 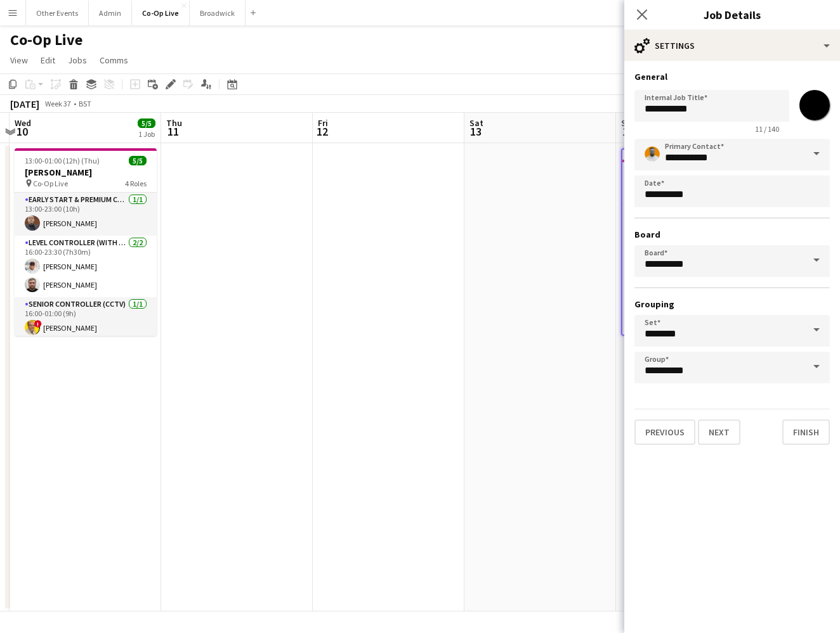 I want to click on span: Week 37, so click(x=58, y=104).